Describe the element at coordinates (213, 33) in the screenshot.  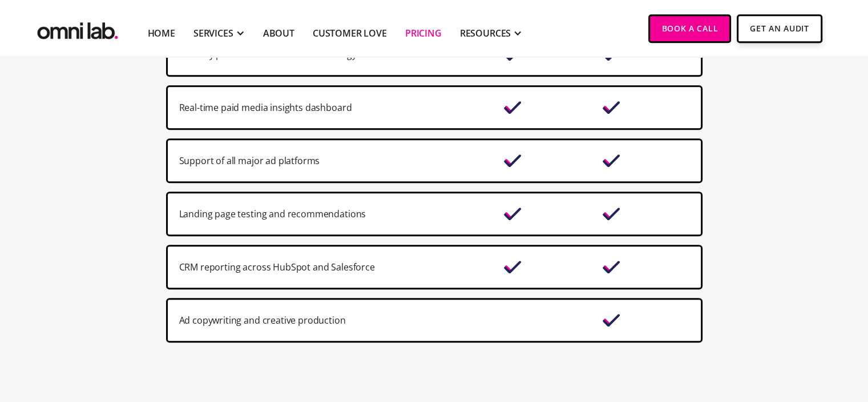
I see `div: SERVICES` at that location.